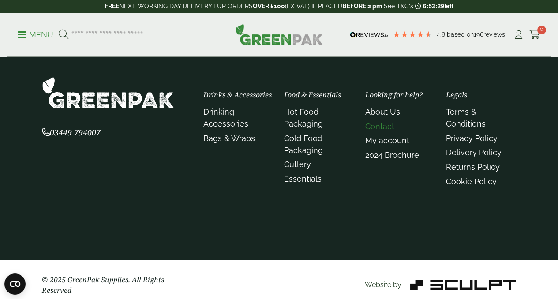  I want to click on span: reviews, so click(494, 34).